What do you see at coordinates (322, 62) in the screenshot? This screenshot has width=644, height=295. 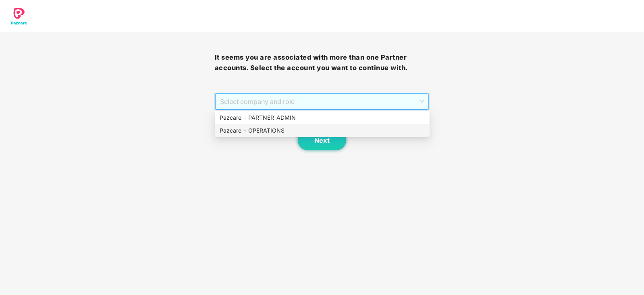 I see `h3: It seems you are associated with more than one Partner accounts. Select the account you want to c...` at bounding box center [322, 62].